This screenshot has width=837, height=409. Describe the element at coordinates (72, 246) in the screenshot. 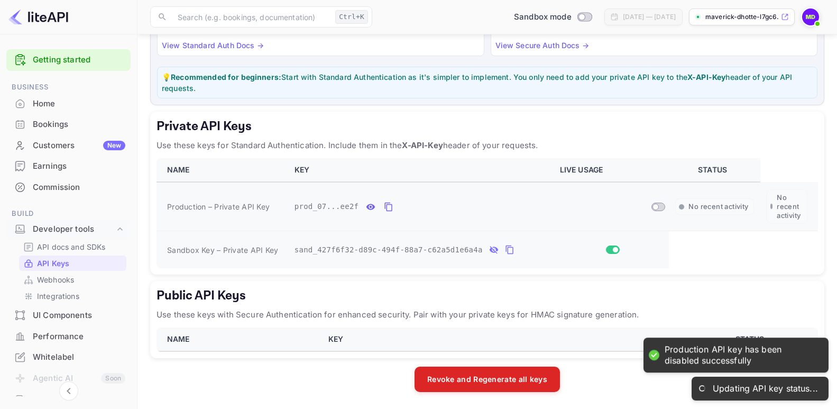

I see `div: API docs and SDKs` at that location.